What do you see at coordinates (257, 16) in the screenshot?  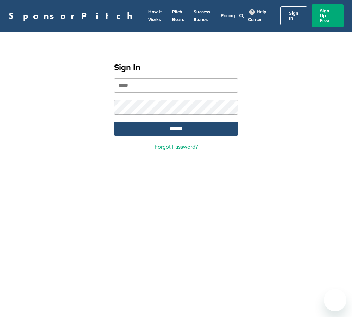 I see `a: Help Center` at bounding box center [257, 16].